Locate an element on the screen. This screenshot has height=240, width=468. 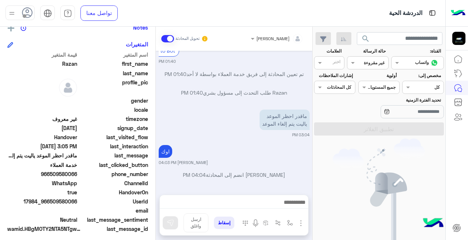
span: phone_number is located at coordinates (113, 174).